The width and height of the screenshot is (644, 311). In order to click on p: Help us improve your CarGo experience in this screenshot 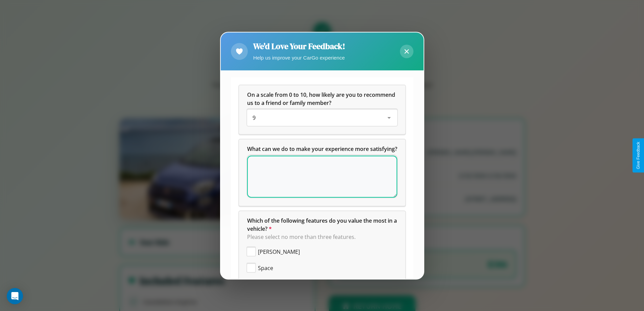, I will do `click(299, 58)`.